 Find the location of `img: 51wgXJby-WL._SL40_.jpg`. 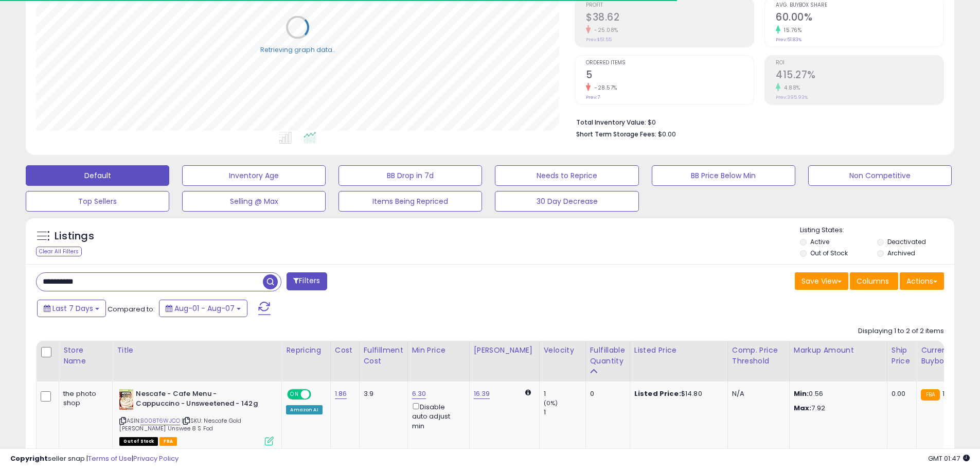

img: 51wgXJby-WL._SL40_.jpg is located at coordinates (126, 399).